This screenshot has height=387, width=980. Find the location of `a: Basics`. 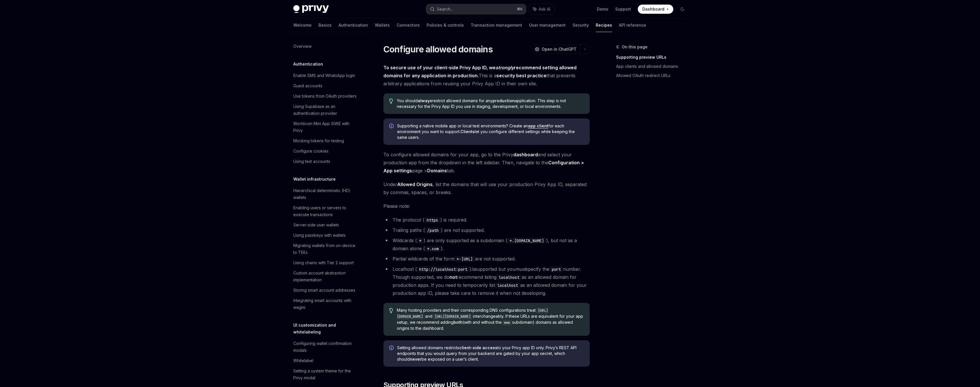

a: Basics is located at coordinates (325, 25).